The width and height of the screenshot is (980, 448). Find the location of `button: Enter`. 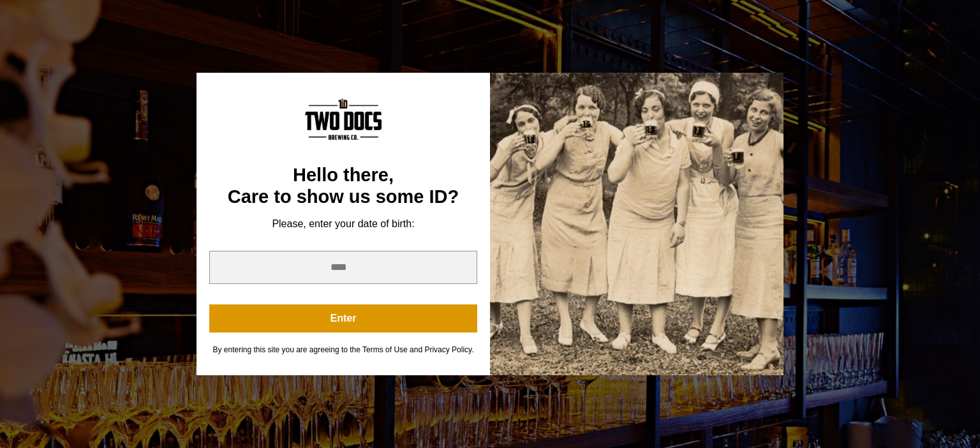

button: Enter is located at coordinates (343, 318).